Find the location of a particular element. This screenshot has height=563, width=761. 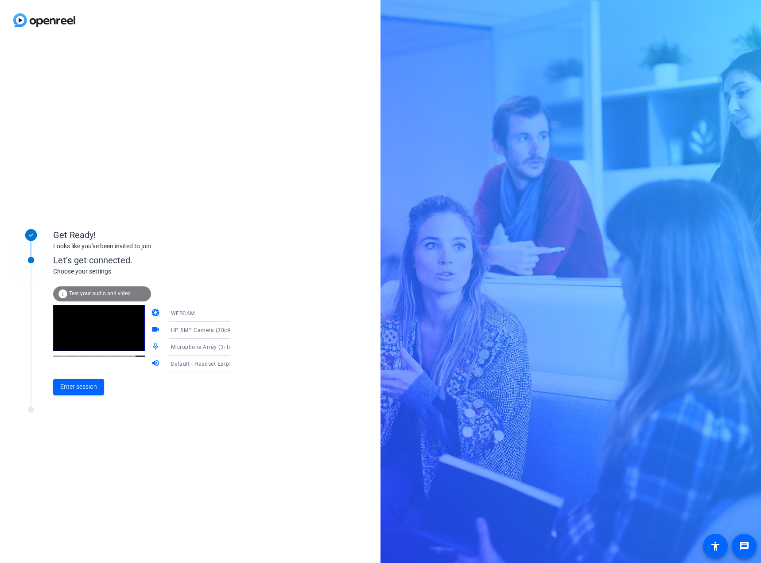

button: Enter session is located at coordinates (78, 387).